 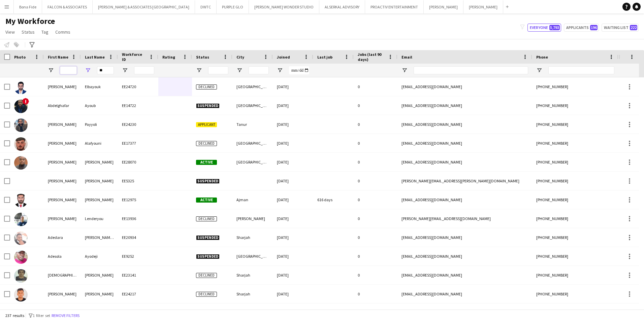 I want to click on span: 196, so click(x=594, y=28).